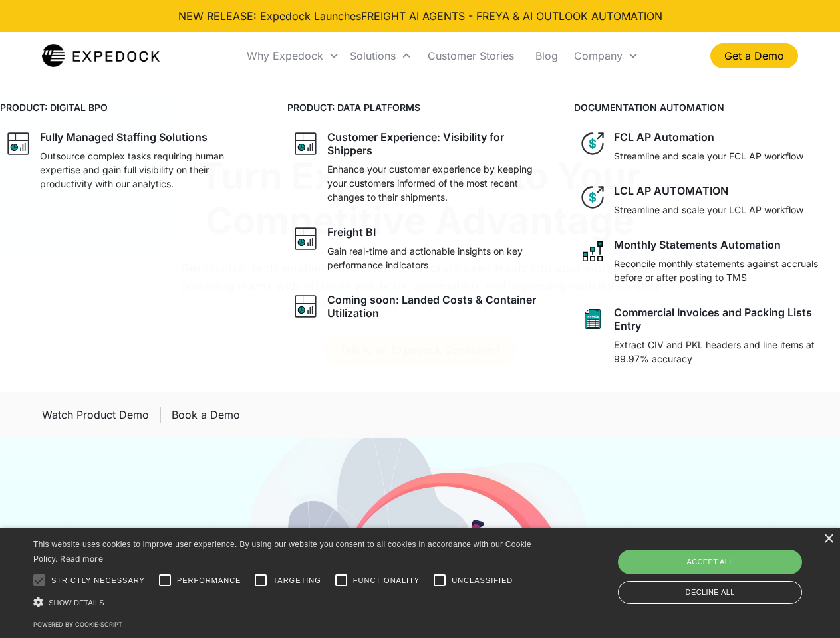 The width and height of the screenshot is (840, 638). What do you see at coordinates (420, 307) in the screenshot?
I see `a: graph iconComing soon: Landed Costs & Container Utilization` at bounding box center [420, 307].